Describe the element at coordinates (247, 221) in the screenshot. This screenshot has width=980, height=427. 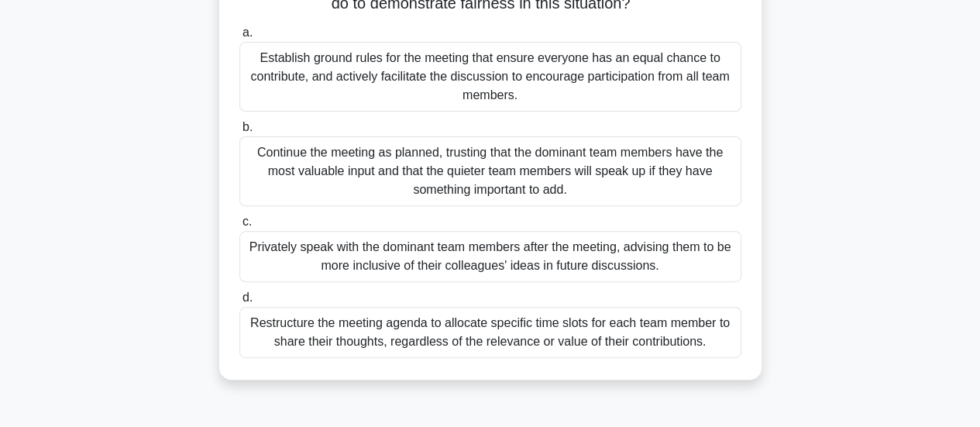
I see `span: c.` at that location.